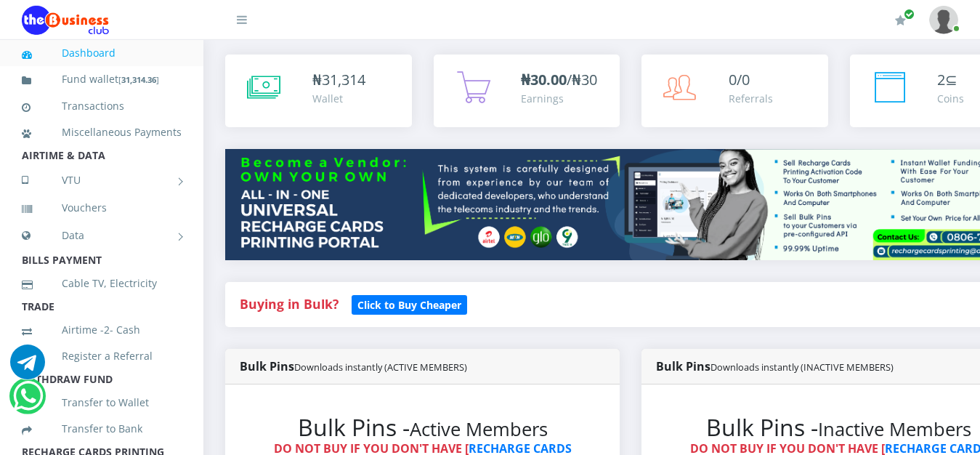 Image resolution: width=980 pixels, height=455 pixels. I want to click on small: Downloads instantly (ACTIVE MEMBERS), so click(381, 367).